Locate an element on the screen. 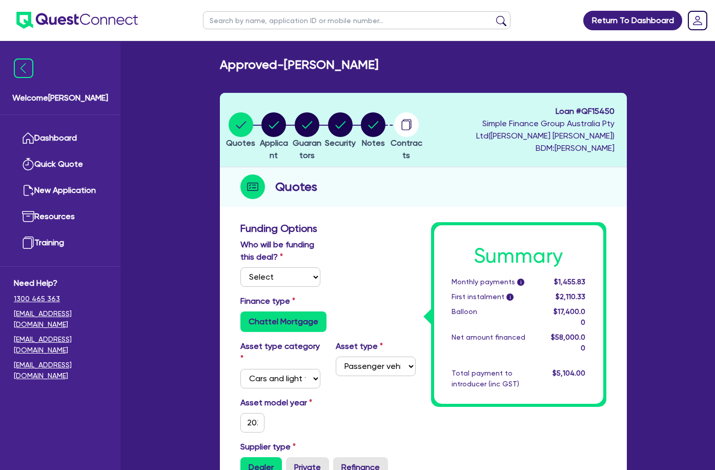  label: Asset type category is located at coordinates (281, 352).